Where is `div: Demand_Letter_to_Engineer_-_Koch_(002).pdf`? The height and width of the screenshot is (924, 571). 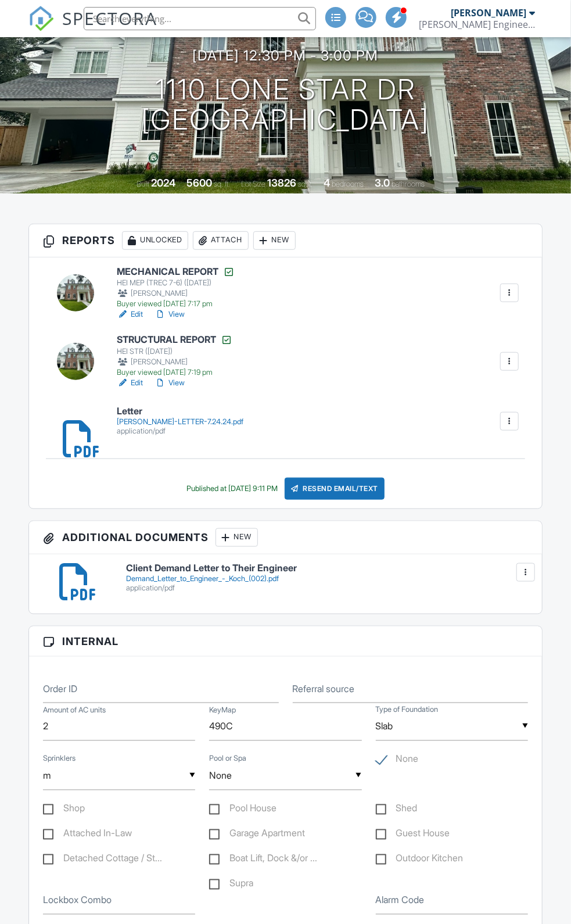 div: Demand_Letter_to_Engineer_-_Koch_(002).pdf is located at coordinates (327, 579).